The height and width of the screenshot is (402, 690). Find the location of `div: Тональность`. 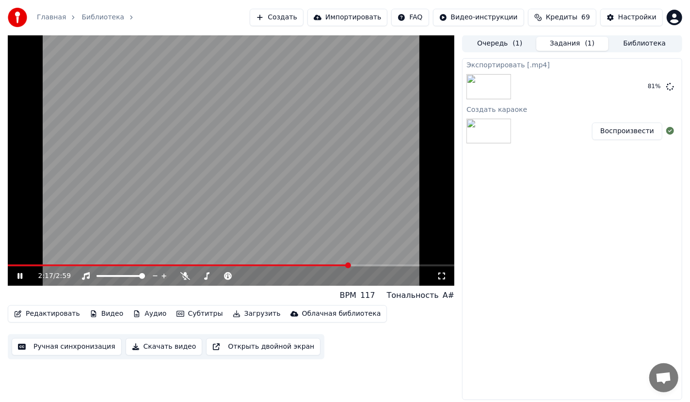

div: Тональность is located at coordinates (412, 296).